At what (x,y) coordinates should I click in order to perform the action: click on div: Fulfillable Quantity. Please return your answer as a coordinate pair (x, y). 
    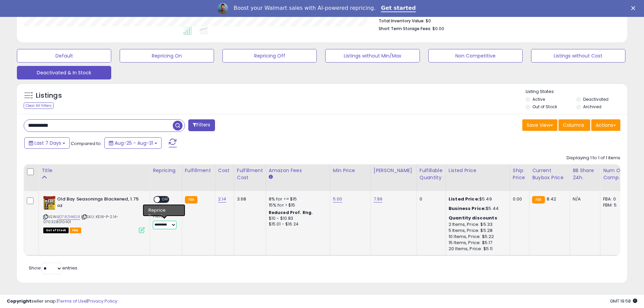
    Looking at the image, I should click on (431, 174).